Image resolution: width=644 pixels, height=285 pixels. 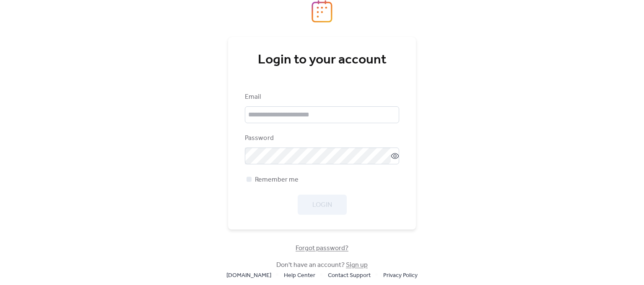 What do you see at coordinates (349, 276) in the screenshot?
I see `span: Contact Support` at bounding box center [349, 276].